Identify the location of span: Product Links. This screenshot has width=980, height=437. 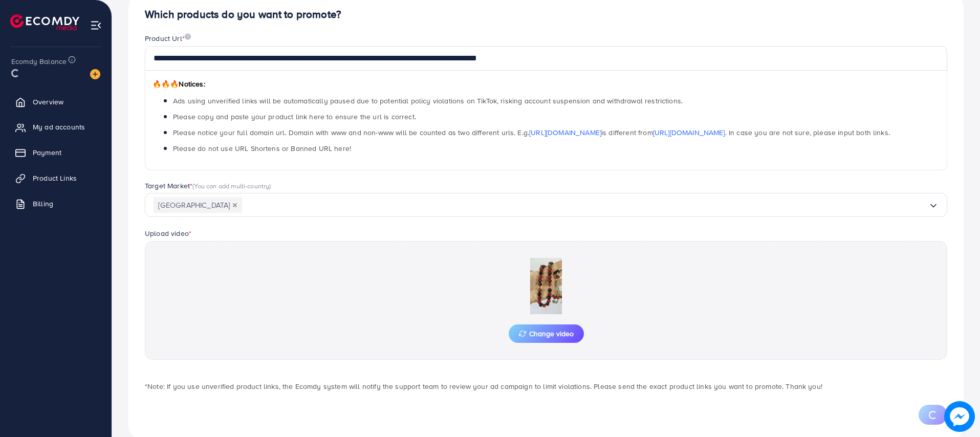
(55, 178).